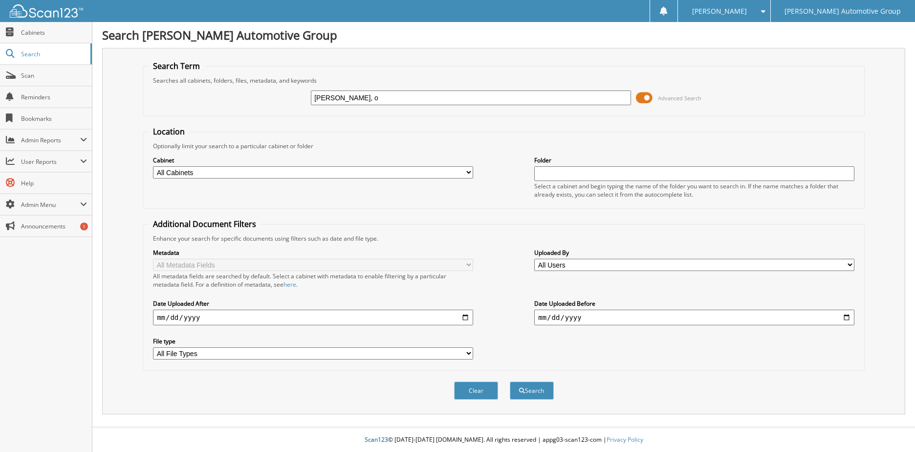 The width and height of the screenshot is (915, 452). I want to click on span: Help, so click(54, 183).